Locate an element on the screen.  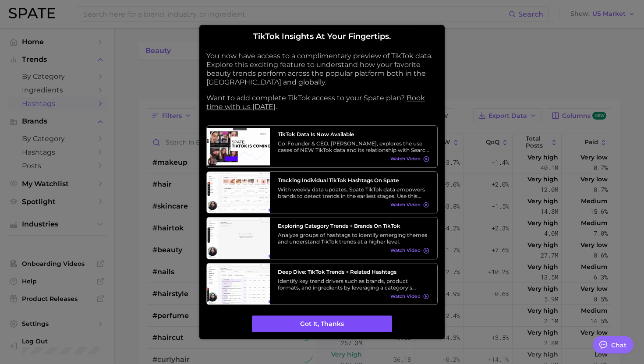
h3: Exploring Category Trends + Brands on TikTok is located at coordinates (354, 225).